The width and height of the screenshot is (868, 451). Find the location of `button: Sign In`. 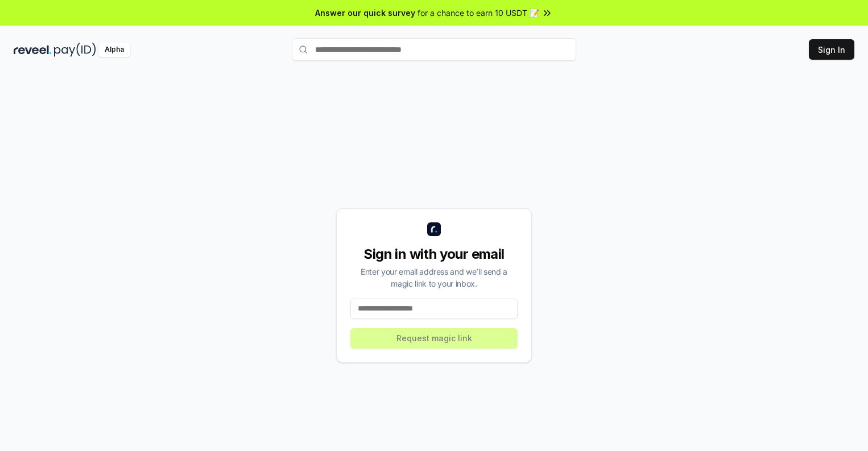

button: Sign In is located at coordinates (831, 50).